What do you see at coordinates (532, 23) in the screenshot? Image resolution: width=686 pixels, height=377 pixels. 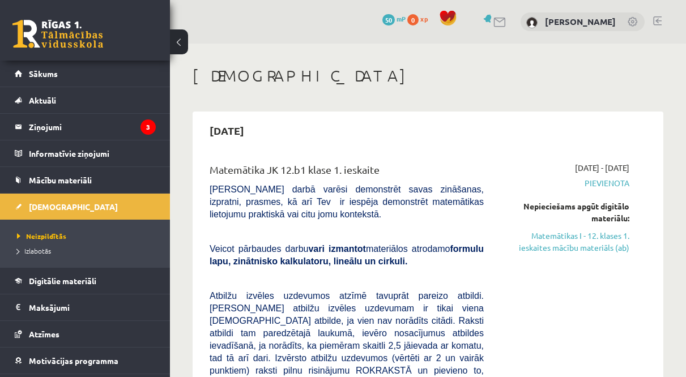 I see `img: Katrīna Grima` at bounding box center [532, 23].